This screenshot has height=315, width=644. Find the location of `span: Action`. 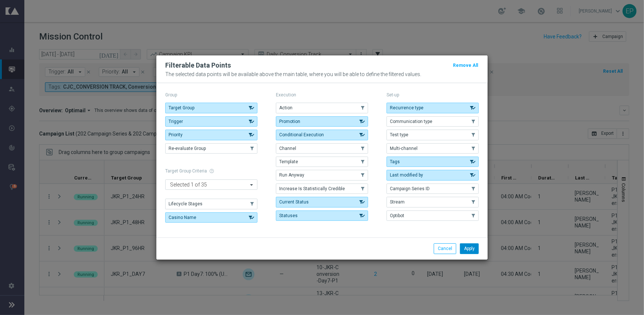

span: Action is located at coordinates (286, 108).